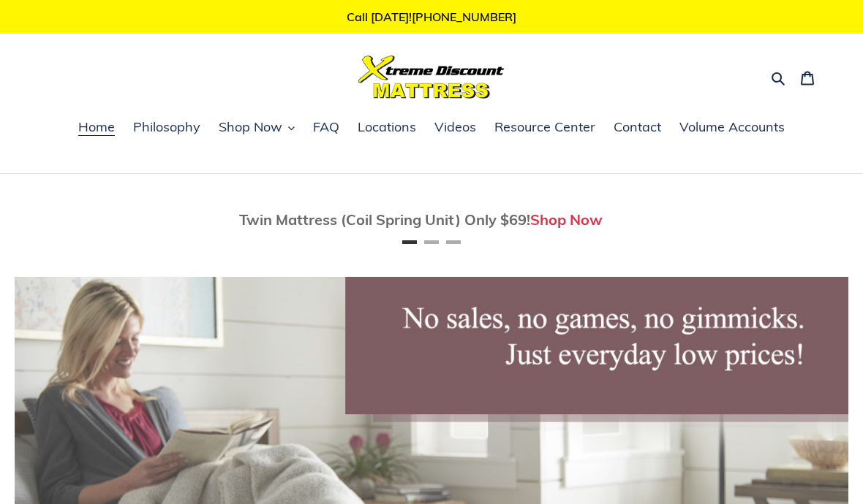  I want to click on span: Resource Center, so click(544, 127).